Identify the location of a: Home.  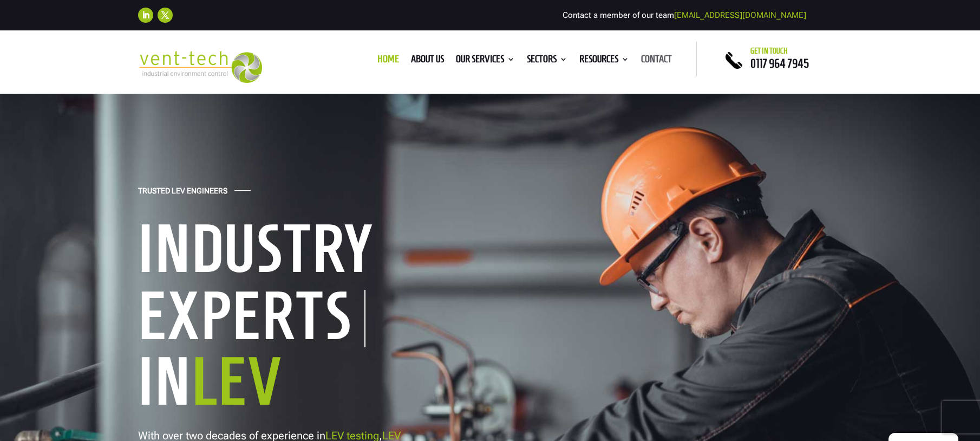
(389, 61).